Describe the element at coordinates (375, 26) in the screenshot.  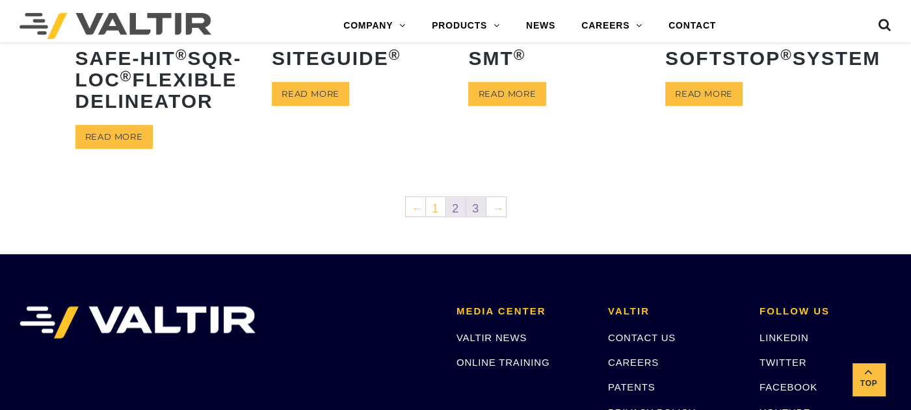
I see `a: COMPANY` at that location.